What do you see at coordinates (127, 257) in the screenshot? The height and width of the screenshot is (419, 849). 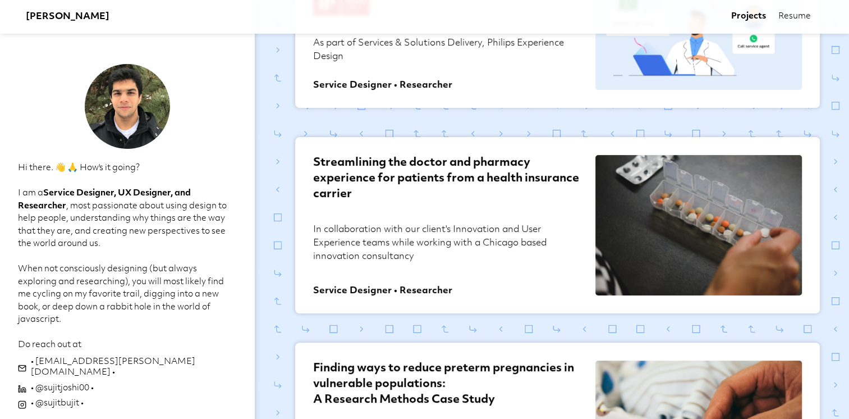 I see `p: Hi there. 👋 🙏 How's it going? I am a , most passionate about using design to help people, underst...` at bounding box center [127, 257].